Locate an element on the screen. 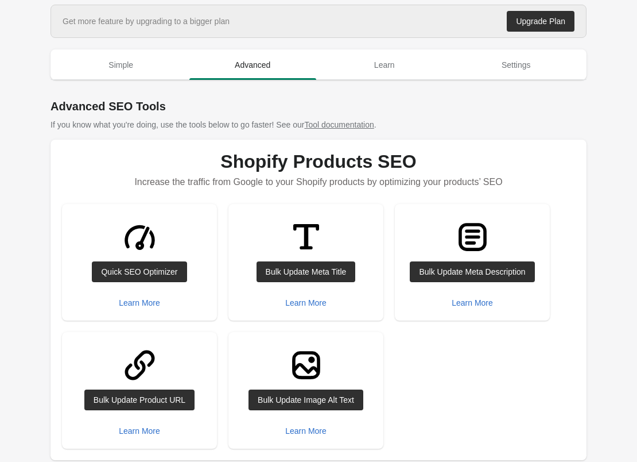 The width and height of the screenshot is (637, 462). p: Increase the traffic from Google to your Shopify products by optimizing your products’ SEO is located at coordinates (319, 182).